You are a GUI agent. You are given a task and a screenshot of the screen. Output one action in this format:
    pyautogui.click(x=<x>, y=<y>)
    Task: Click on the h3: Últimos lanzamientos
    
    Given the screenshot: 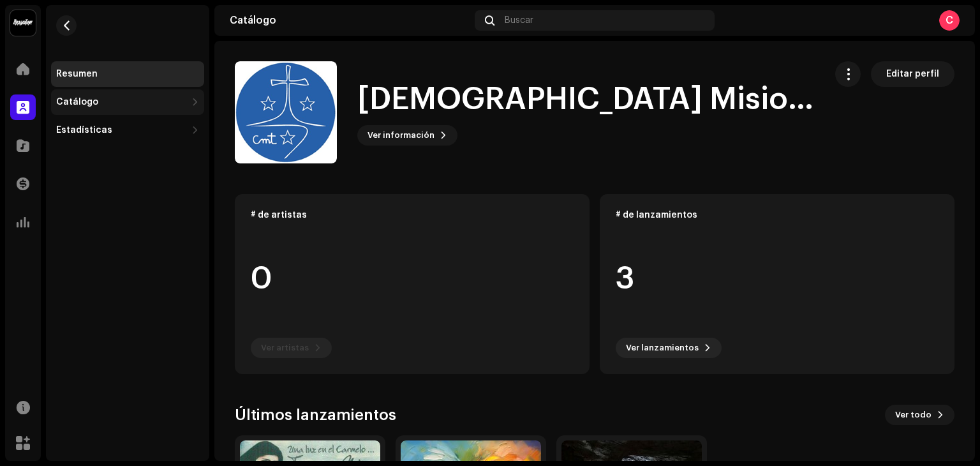 What is the action you would take?
    pyautogui.click(x=315, y=415)
    